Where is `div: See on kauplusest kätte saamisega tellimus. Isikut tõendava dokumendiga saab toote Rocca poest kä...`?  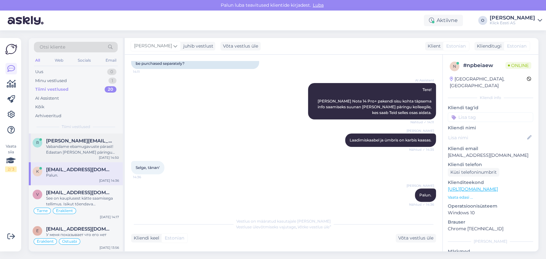
div: See on kauplusest kätte saamisega tellimus. Isikut tõendava dokumendiga saab toote Rocca poest kä... is located at coordinates (82, 201).